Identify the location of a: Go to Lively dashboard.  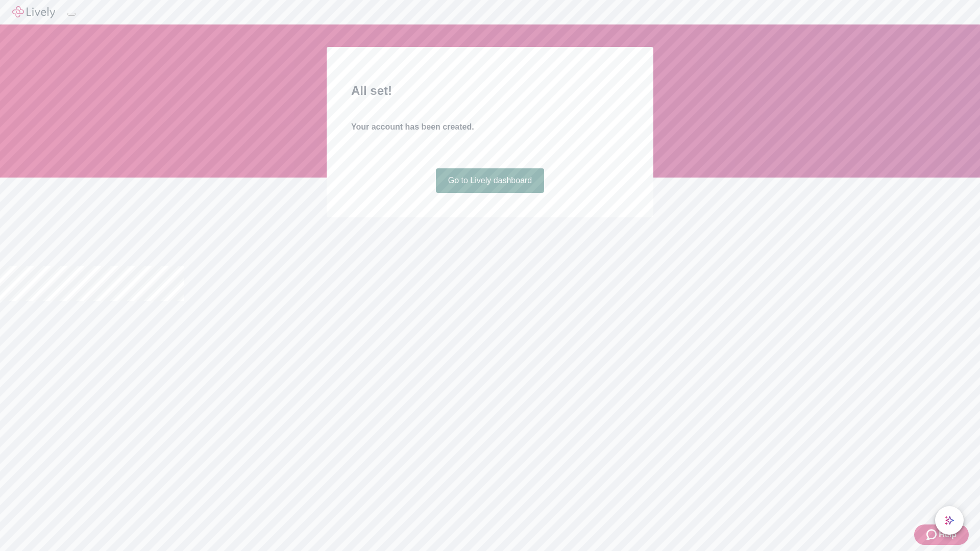
(490, 181).